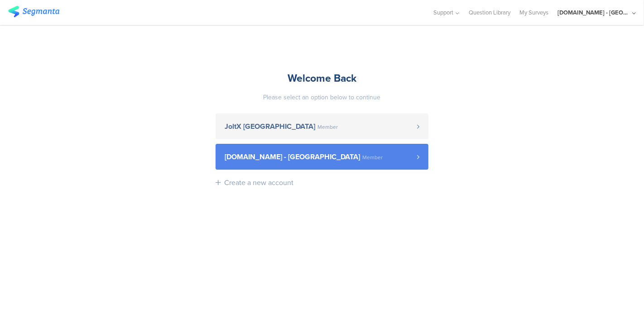 The height and width of the screenshot is (318, 644). Describe the element at coordinates (259, 183) in the screenshot. I see `div: Create a new account` at that location.